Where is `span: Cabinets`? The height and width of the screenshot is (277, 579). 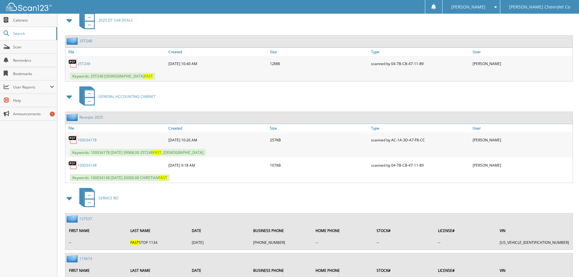
span: Cabinets is located at coordinates (33, 20).